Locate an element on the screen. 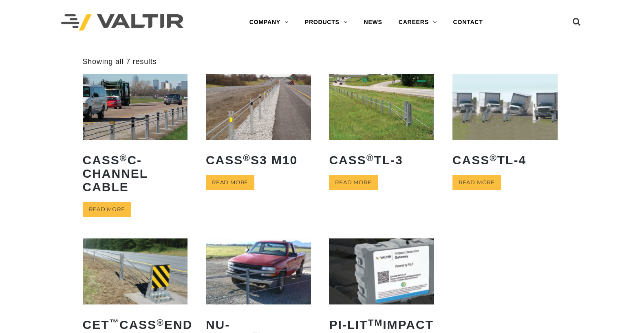  a: Read more about “CASS® TL-4” is located at coordinates (477, 182).